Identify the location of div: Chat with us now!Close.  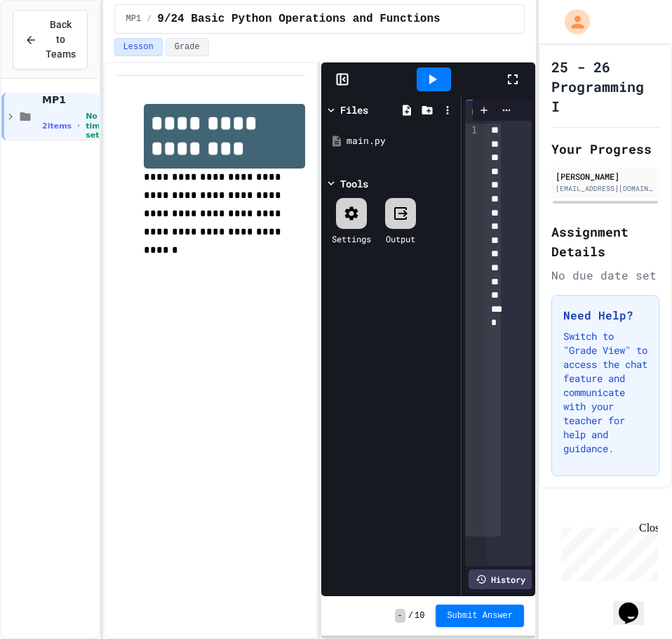
(51, 47).